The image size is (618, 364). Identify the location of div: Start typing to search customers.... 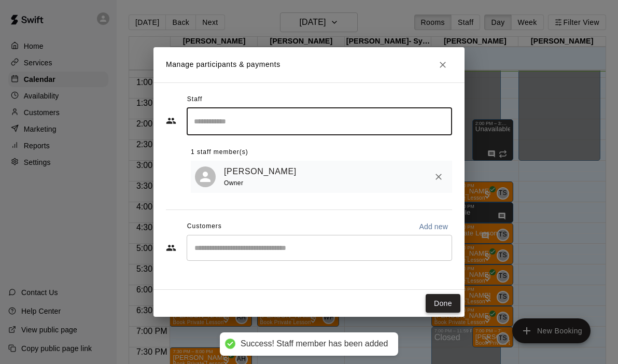
(320, 248).